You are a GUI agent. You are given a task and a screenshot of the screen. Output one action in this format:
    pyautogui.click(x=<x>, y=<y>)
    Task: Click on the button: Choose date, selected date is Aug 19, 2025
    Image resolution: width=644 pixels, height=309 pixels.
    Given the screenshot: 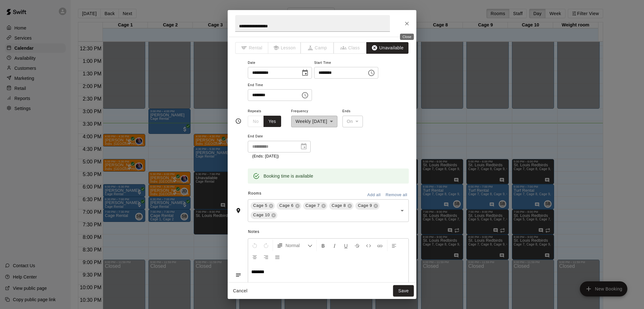 What is the action you would take?
    pyautogui.click(x=305, y=73)
    